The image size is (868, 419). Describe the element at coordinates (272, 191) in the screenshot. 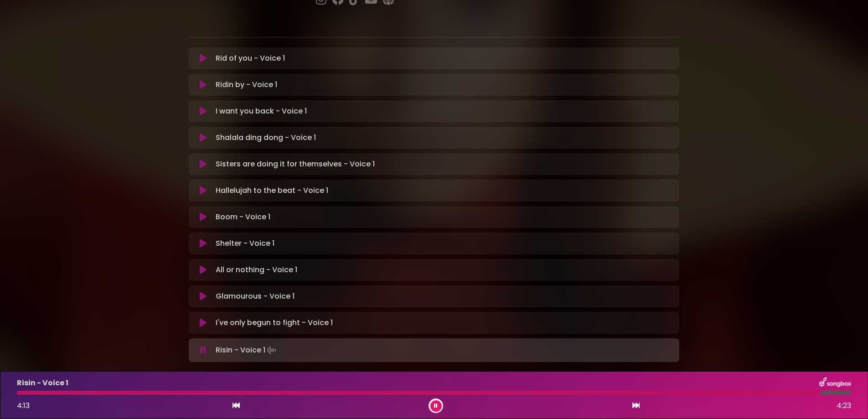

I see `p: Hallelujah to the beat - Voice 1` at that location.